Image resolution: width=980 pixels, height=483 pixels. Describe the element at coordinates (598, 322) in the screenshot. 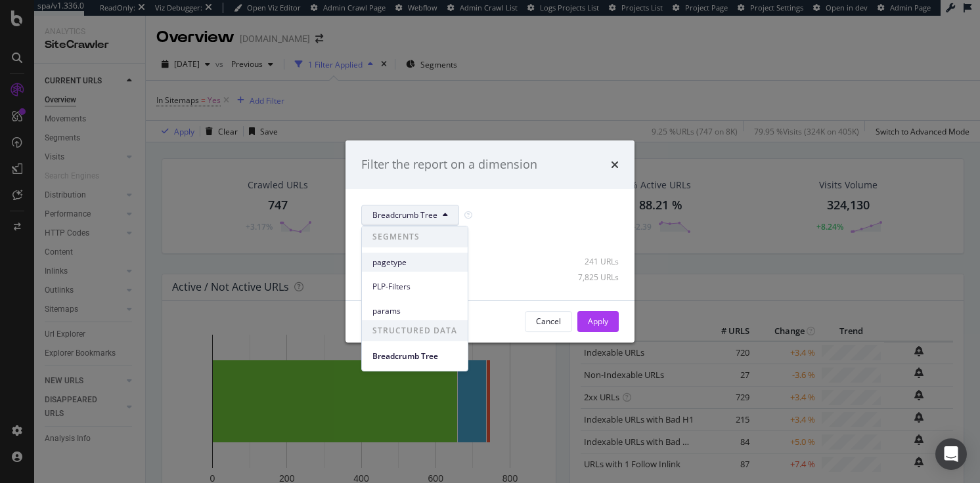

I see `button: Apply` at that location.